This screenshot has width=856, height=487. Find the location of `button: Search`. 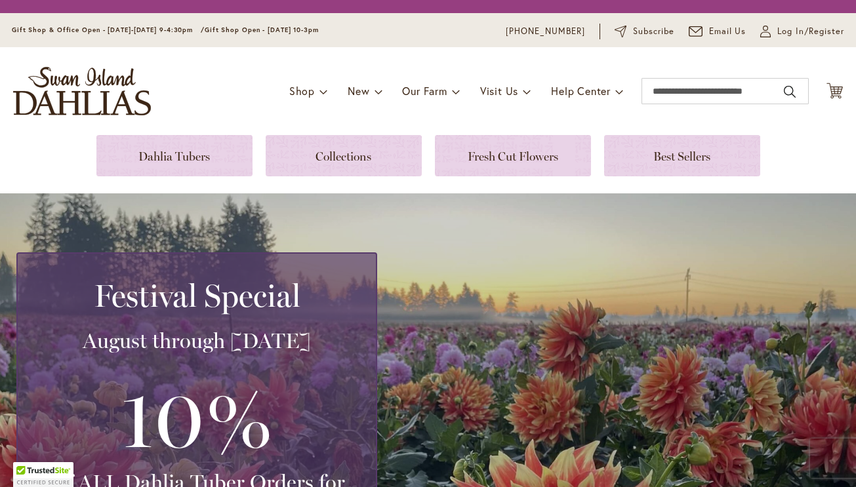

button: Search is located at coordinates (790, 92).